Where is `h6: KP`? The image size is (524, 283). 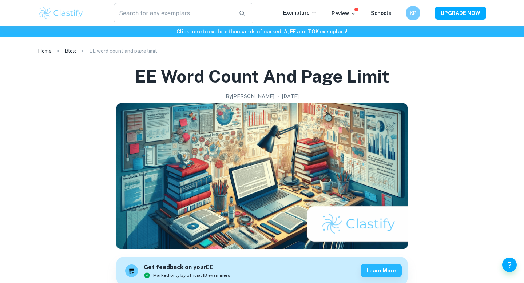 h6: KP is located at coordinates (413, 13).